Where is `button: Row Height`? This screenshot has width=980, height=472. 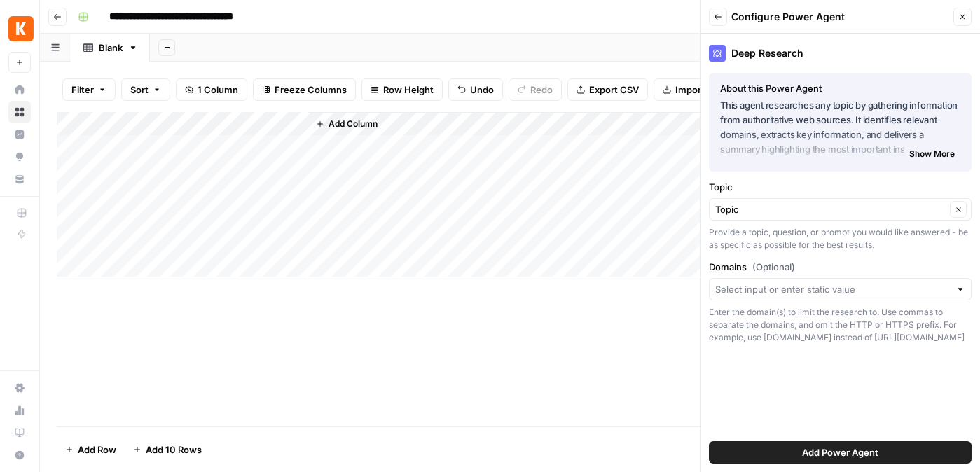 button: Row Height is located at coordinates (402, 90).